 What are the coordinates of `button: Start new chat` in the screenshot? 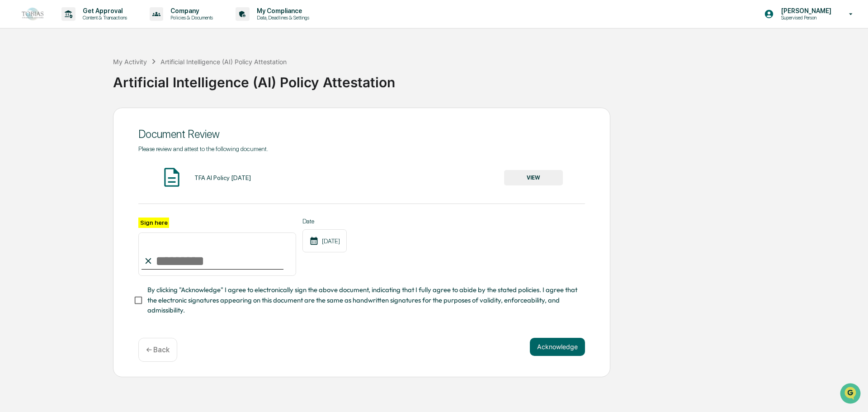 It's located at (159, 77).